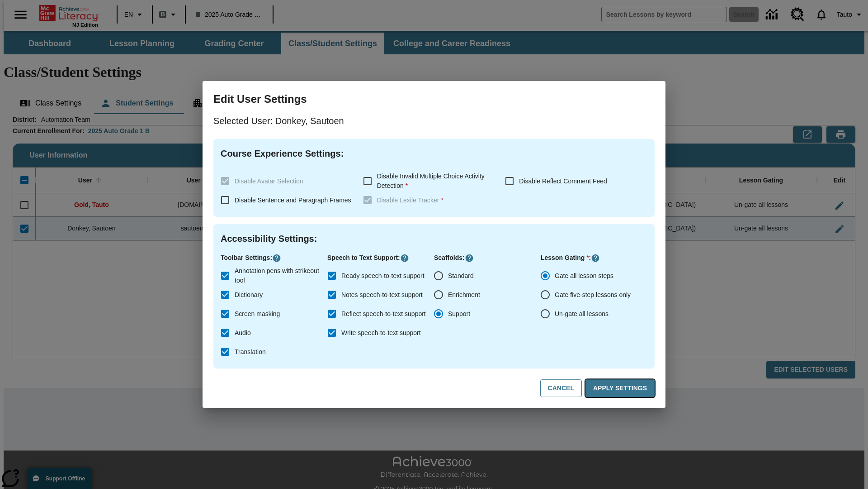 The image size is (868, 489). Describe the element at coordinates (594, 258) in the screenshot. I see `p: Lesson Gating :` at that location.